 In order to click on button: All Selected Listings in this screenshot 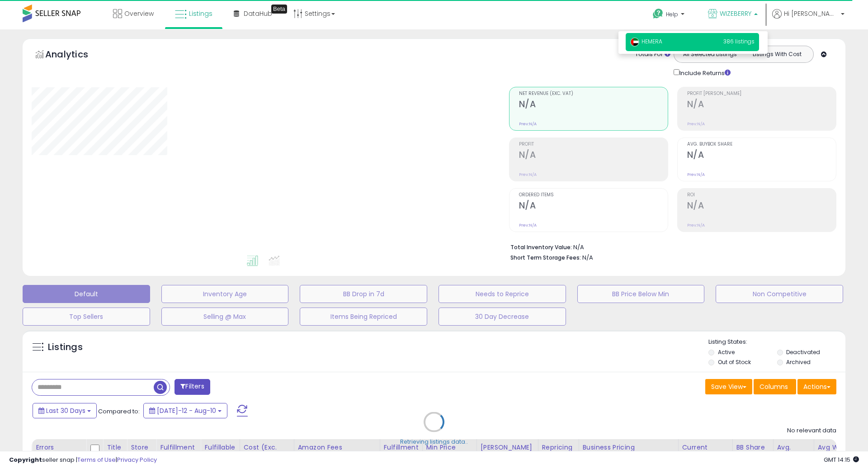, I will do `click(710, 54)`.